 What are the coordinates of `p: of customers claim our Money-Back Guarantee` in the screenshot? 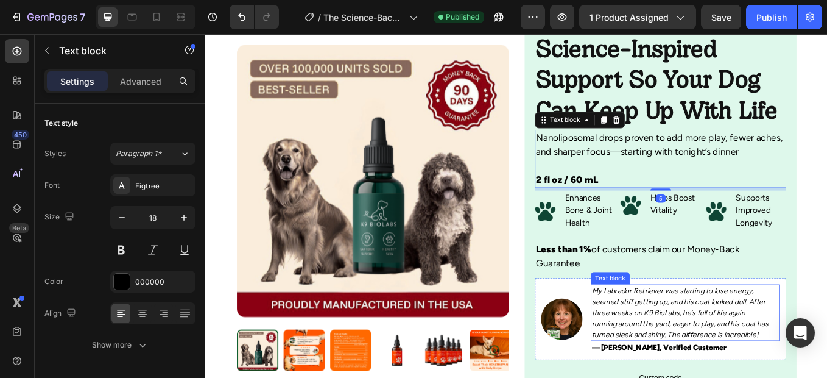 It's located at (534, 261).